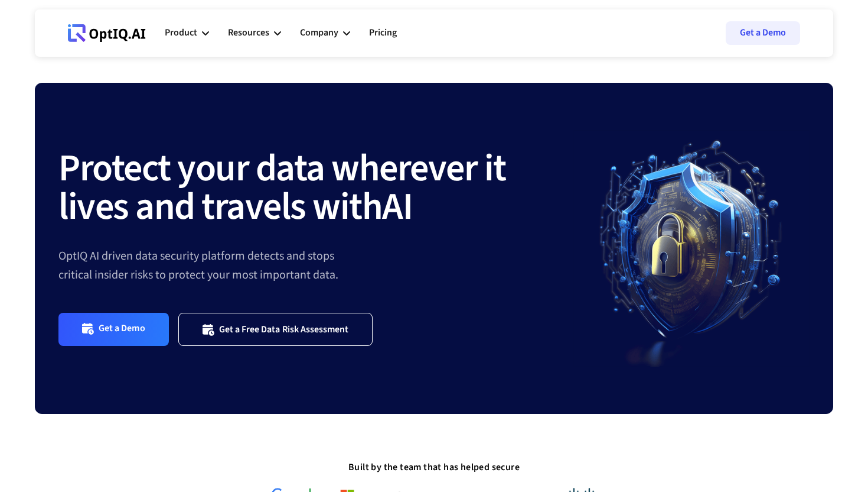 This screenshot has height=492, width=868. I want to click on div: OptIQ AI driven data security platform detects and stops critical insider risks to protect your m..., so click(316, 265).